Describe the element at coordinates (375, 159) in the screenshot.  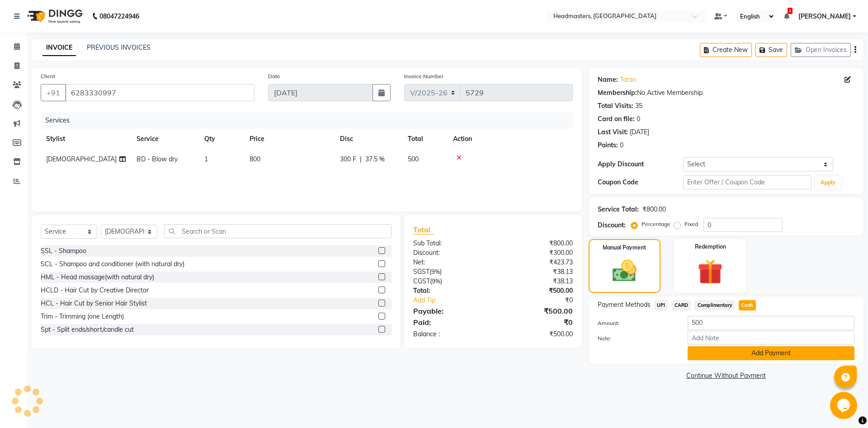
I see `span: 37.5 %` at that location.